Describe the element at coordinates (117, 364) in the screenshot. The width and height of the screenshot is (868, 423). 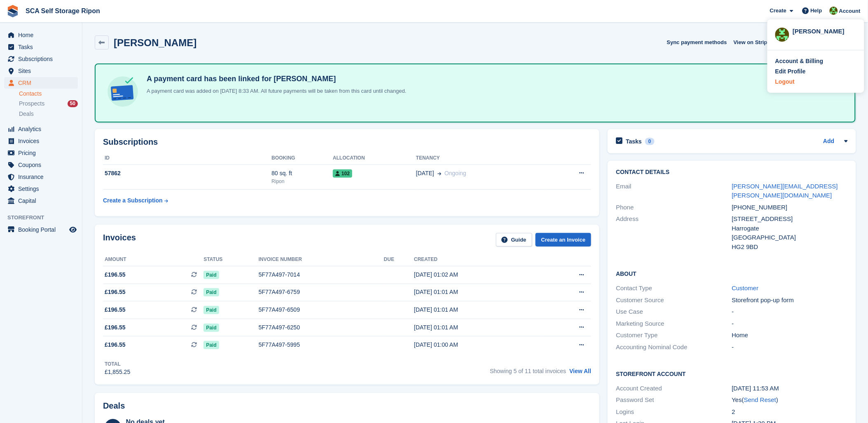
I see `div: Total` at that location.